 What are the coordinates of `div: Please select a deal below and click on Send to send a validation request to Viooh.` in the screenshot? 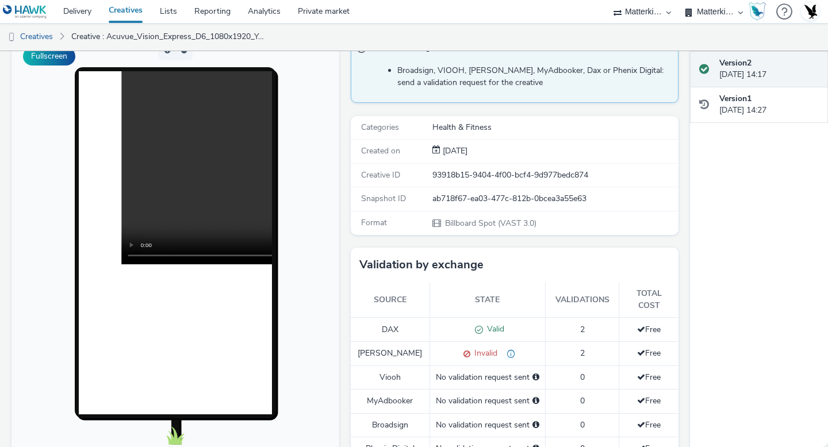 It's located at (536, 378).